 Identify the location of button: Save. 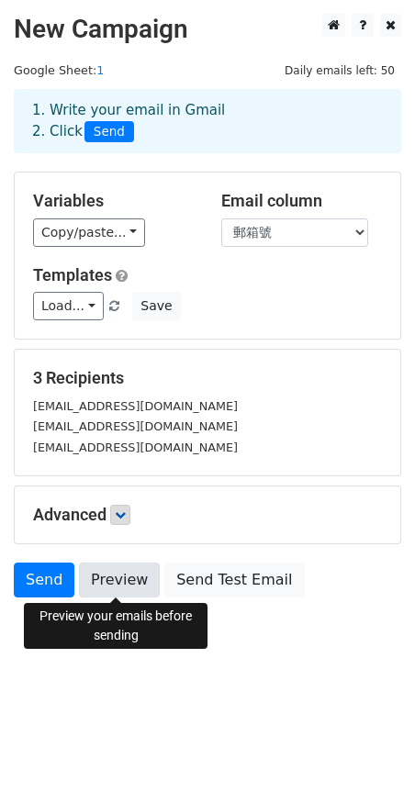
(156, 305).